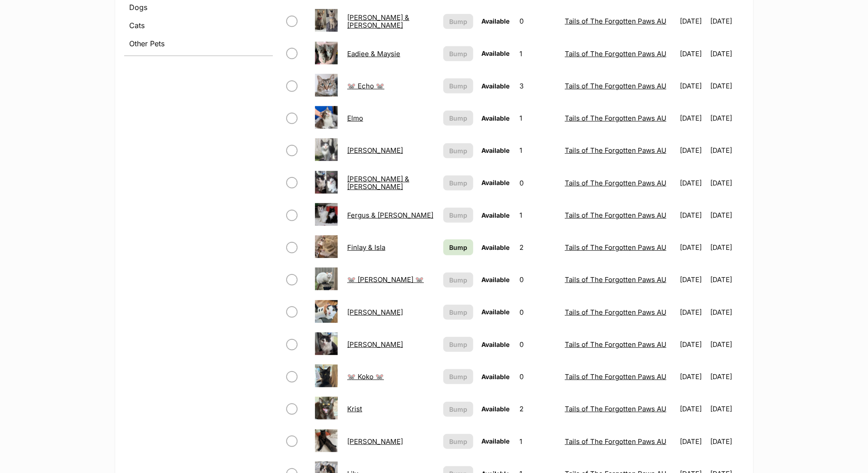 The image size is (868, 473). I want to click on a: Eadiee & Maysie, so click(373, 53).